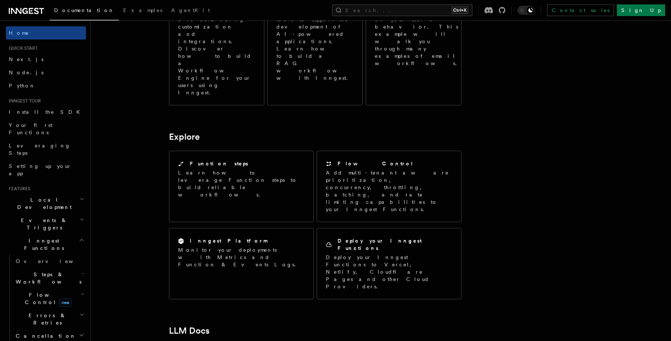 This screenshot has width=671, height=341. Describe the element at coordinates (191, 10) in the screenshot. I see `span: AgentKit` at that location.